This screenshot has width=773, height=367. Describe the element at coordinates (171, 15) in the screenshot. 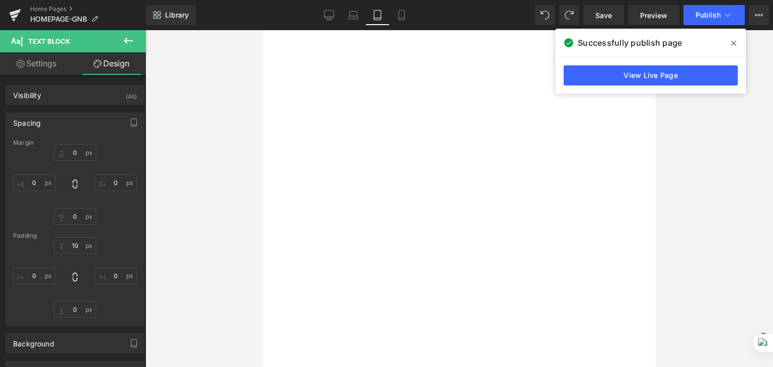

I see `a: New Library` at that location.